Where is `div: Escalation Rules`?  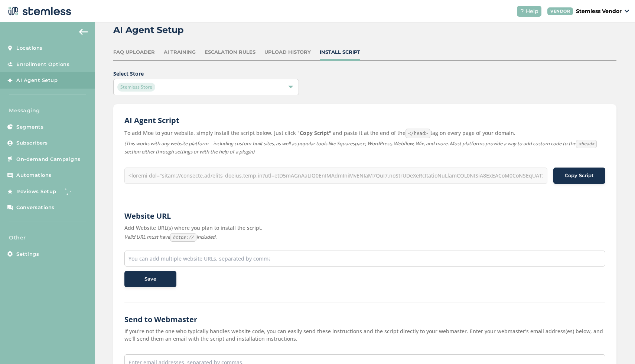
div: Escalation Rules is located at coordinates (230, 52).